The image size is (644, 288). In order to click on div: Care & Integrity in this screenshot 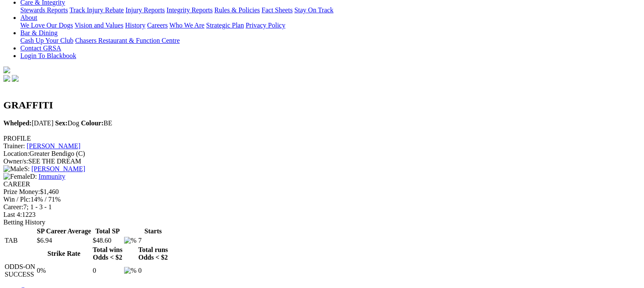, I will do `click(330, 10)`.